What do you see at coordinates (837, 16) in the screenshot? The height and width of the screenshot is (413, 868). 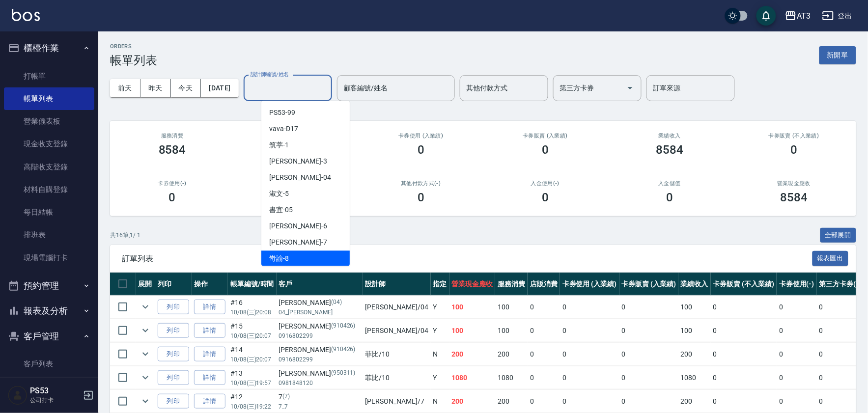 I see `button: 登出` at bounding box center [837, 16].